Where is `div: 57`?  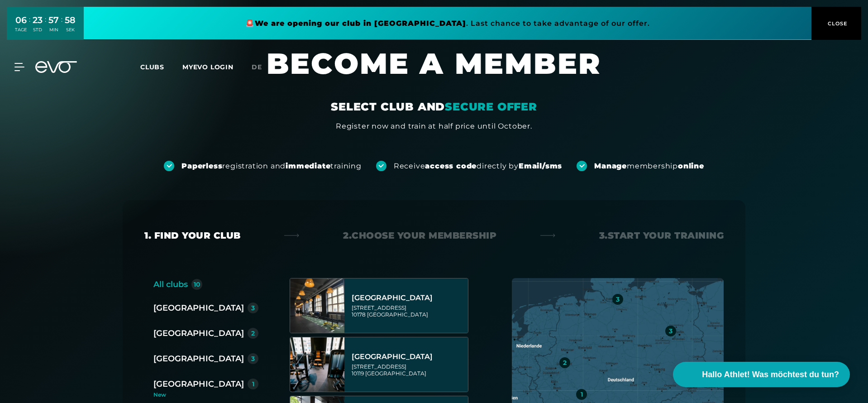
div: 57 is located at coordinates (54, 20).